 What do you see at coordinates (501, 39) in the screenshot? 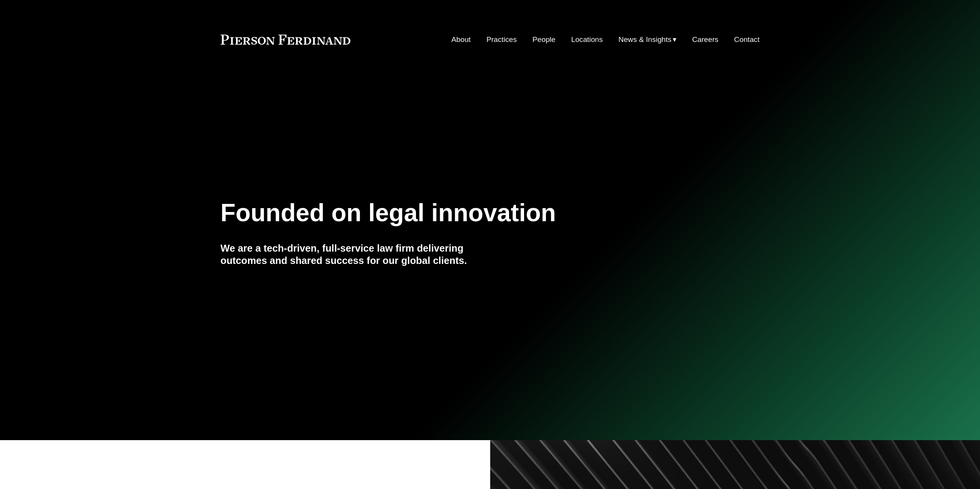
I see `a: Practices` at bounding box center [501, 39].